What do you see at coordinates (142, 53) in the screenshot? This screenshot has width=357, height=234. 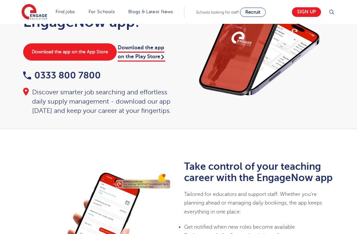 I see `a: Download the app on the Play Store` at bounding box center [142, 53].